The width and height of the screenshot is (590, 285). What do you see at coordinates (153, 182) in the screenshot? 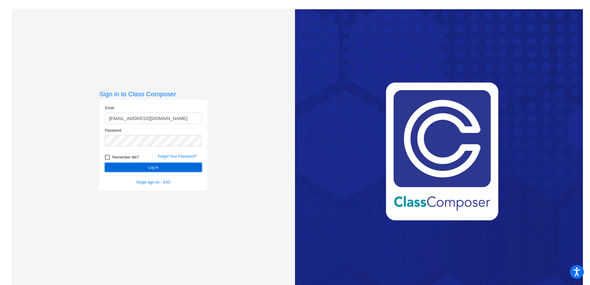
I see `a: Single sign on - SSO` at bounding box center [153, 182].